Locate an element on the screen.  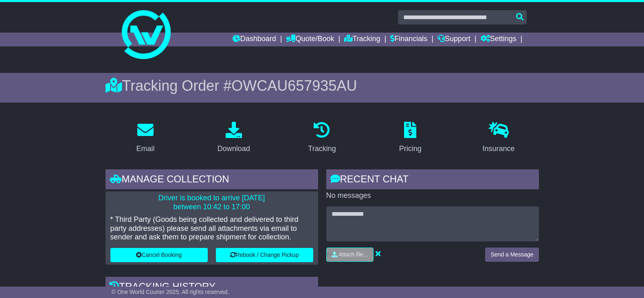
a: Quote/Book is located at coordinates (310, 39).